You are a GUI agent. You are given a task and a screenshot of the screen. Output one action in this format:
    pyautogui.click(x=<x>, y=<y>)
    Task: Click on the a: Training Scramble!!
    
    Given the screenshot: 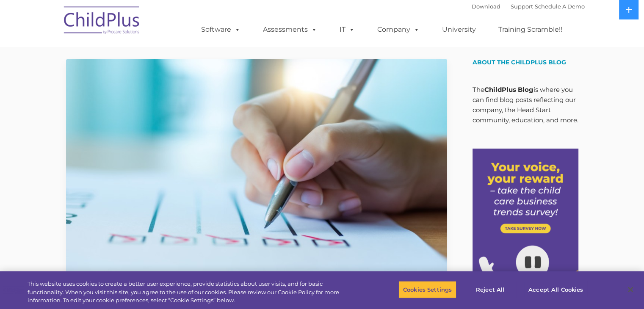 What is the action you would take?
    pyautogui.click(x=530, y=29)
    